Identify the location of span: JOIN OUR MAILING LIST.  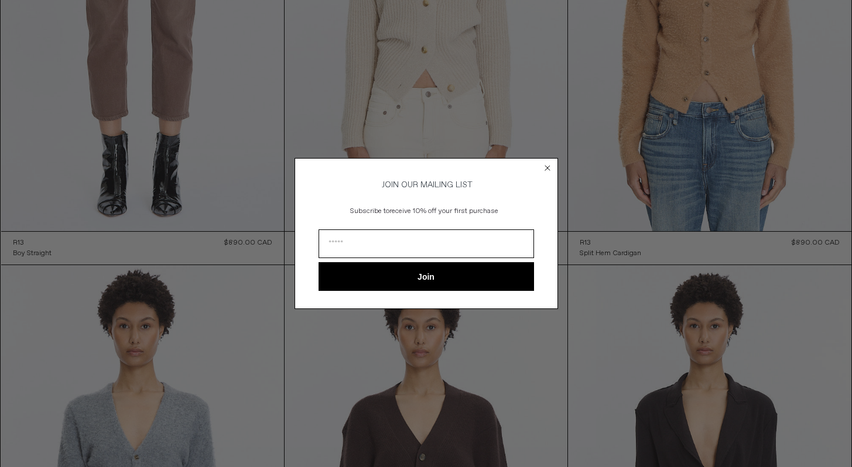
(426, 185).